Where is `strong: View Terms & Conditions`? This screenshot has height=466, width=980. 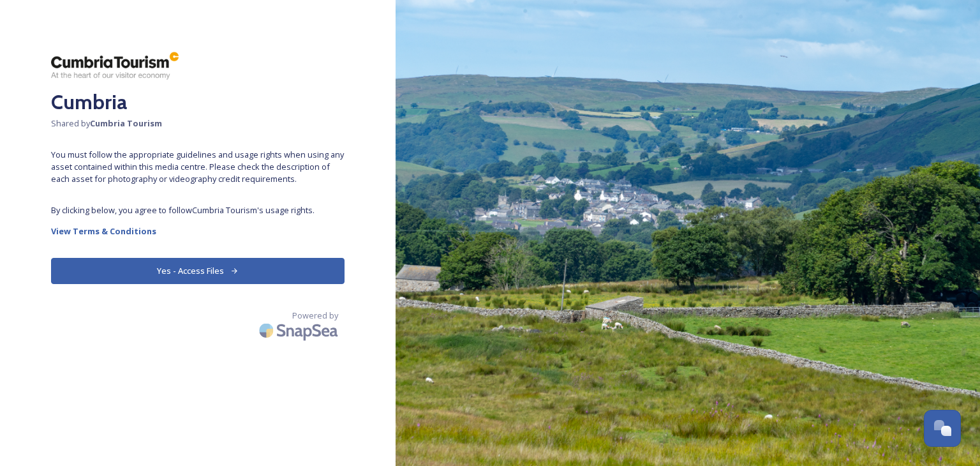
strong: View Terms & Conditions is located at coordinates (103, 231).